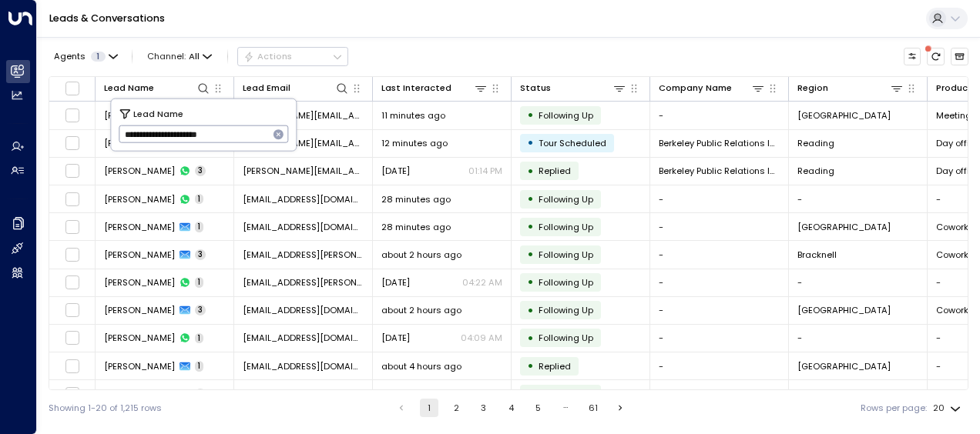  Describe the element at coordinates (416, 88) in the screenshot. I see `div: Last Interacted` at that location.